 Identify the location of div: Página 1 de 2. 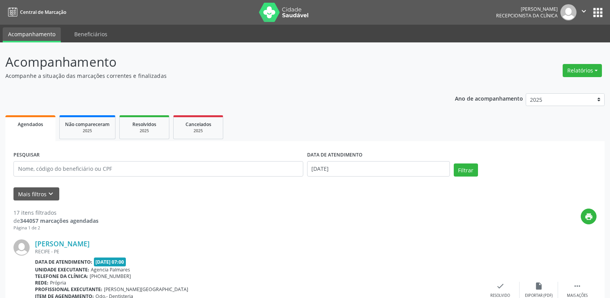
(56, 228).